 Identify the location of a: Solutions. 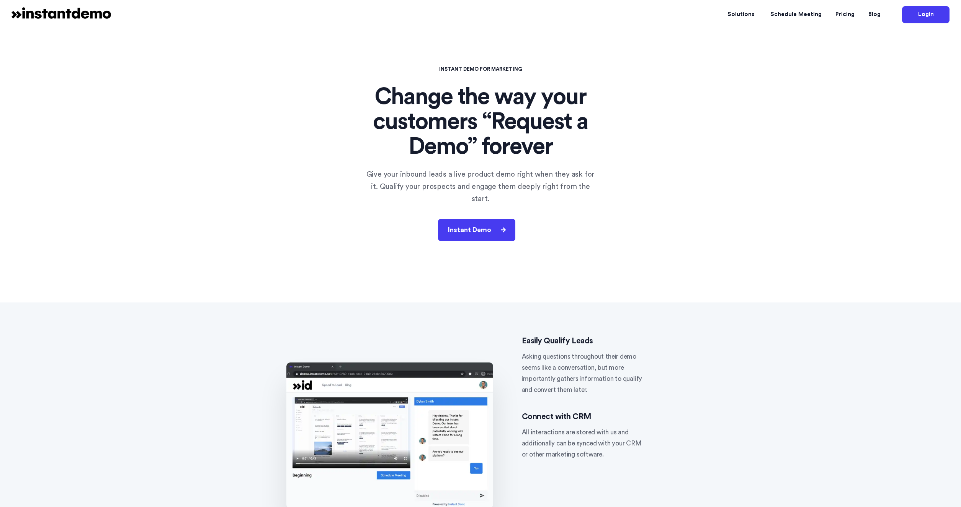
(742, 15).